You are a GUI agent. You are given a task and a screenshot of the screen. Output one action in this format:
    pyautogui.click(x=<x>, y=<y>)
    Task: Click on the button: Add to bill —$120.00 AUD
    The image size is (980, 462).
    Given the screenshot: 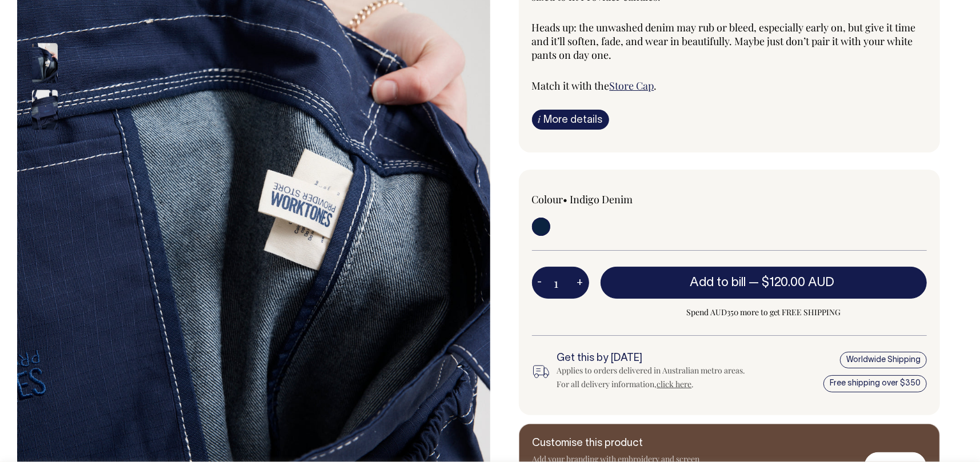 What is the action you would take?
    pyautogui.click(x=764, y=282)
    